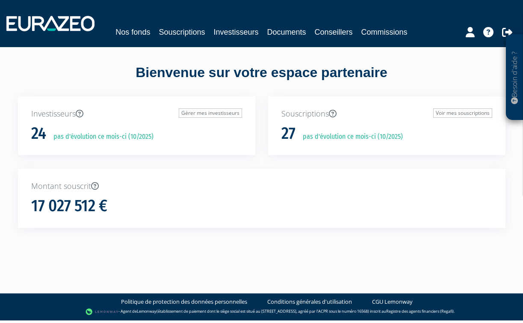  Describe the element at coordinates (147, 311) in the screenshot. I see `a: Lemonway` at that location.